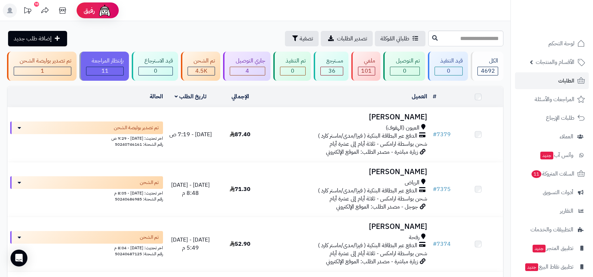  What do you see at coordinates (377, 207) in the screenshot?
I see `span: جوجل - مصدر الطلب: الموقع الإلكتروني` at bounding box center [377, 207].